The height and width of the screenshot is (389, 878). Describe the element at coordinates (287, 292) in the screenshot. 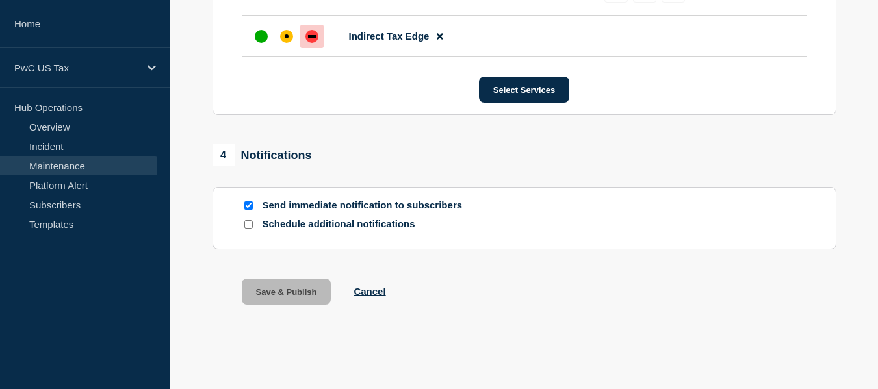

I see `button: Save & Publish` at that location.